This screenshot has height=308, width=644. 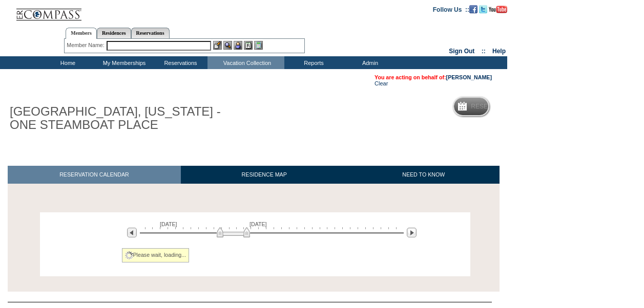 I want to click on td: Follow Us ::, so click(x=451, y=9).